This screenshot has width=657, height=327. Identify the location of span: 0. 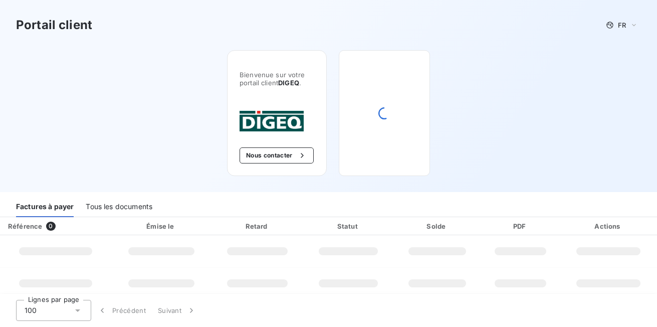
(51, 226).